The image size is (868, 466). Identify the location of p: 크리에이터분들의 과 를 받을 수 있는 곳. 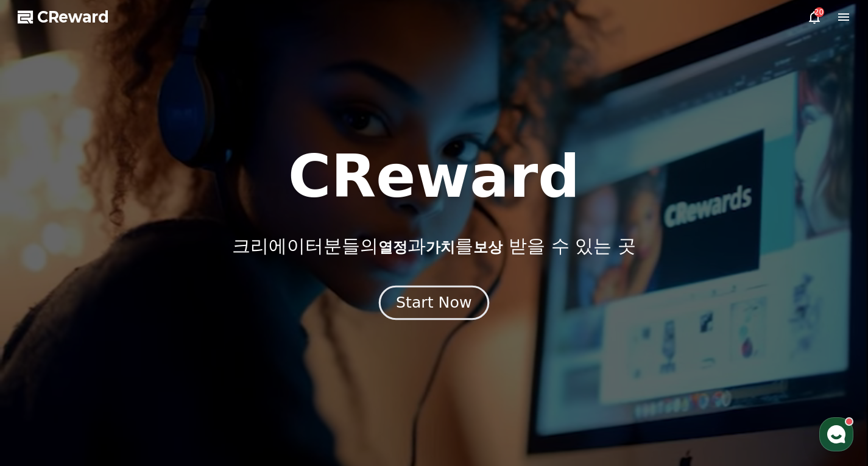
(434, 246).